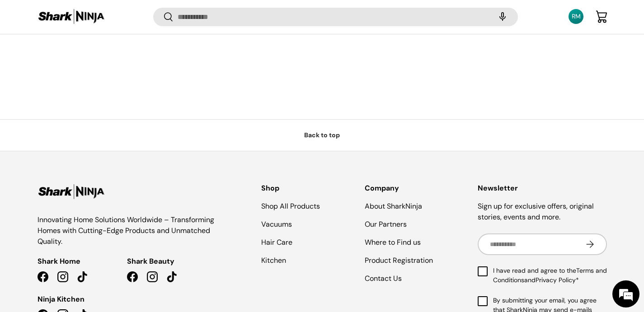 Image resolution: width=644 pixels, height=312 pixels. I want to click on em: Submit, so click(148, 250).